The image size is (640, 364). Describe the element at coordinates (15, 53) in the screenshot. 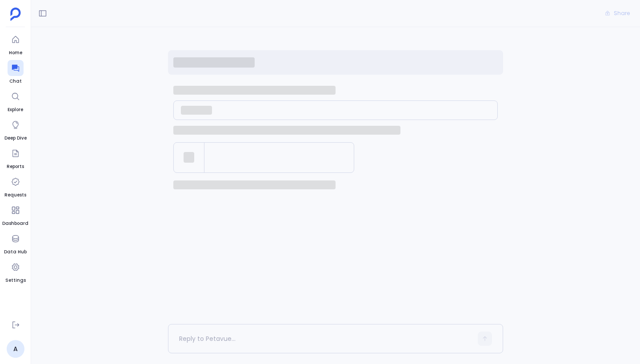

I see `span: Home` at that location.